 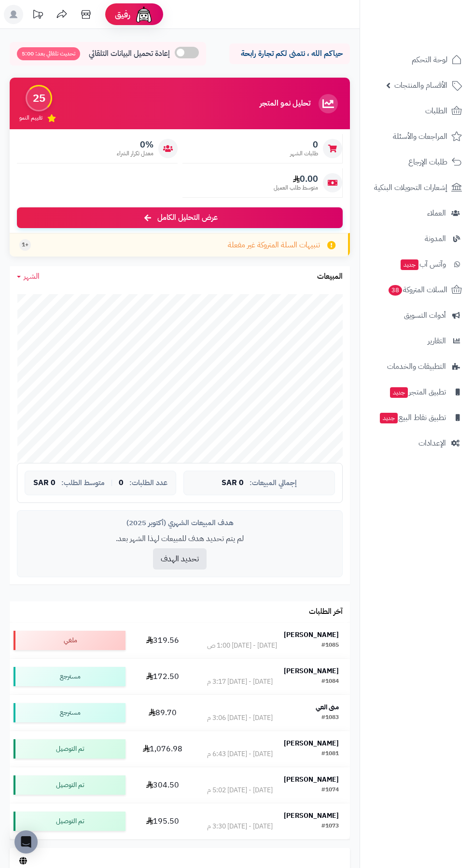 What do you see at coordinates (289, 54) in the screenshot?
I see `p: حياكم الله ، نتمنى لكم تجارة رابحة` at bounding box center [289, 54].